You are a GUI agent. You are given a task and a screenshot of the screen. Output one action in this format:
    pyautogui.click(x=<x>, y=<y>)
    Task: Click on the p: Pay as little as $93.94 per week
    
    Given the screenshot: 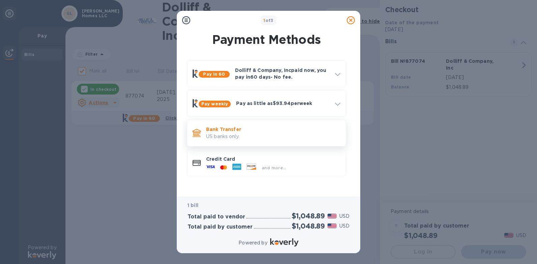 What is the action you would take?
    pyautogui.click(x=283, y=103)
    